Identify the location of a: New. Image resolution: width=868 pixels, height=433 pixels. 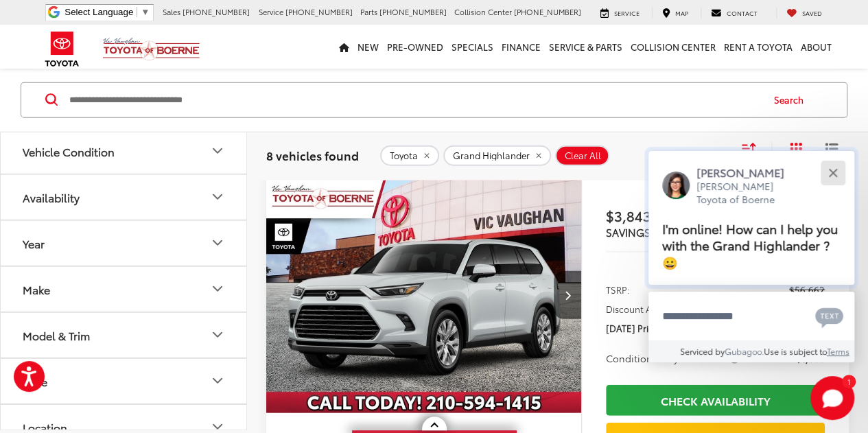
(367, 47).